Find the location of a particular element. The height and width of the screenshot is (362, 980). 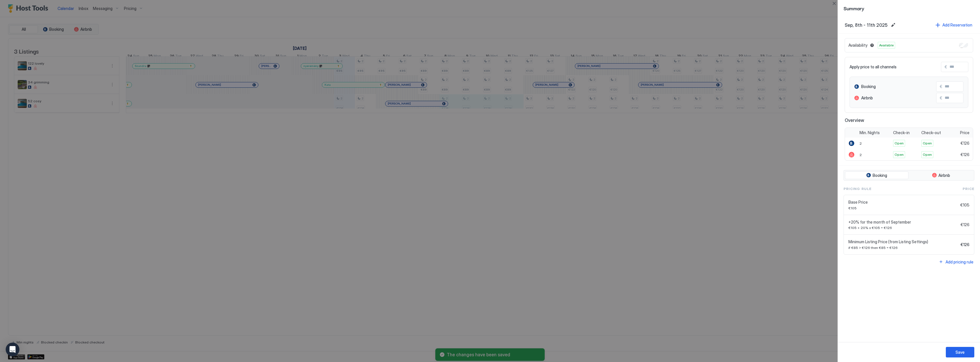

span: Check-in is located at coordinates (902, 133).